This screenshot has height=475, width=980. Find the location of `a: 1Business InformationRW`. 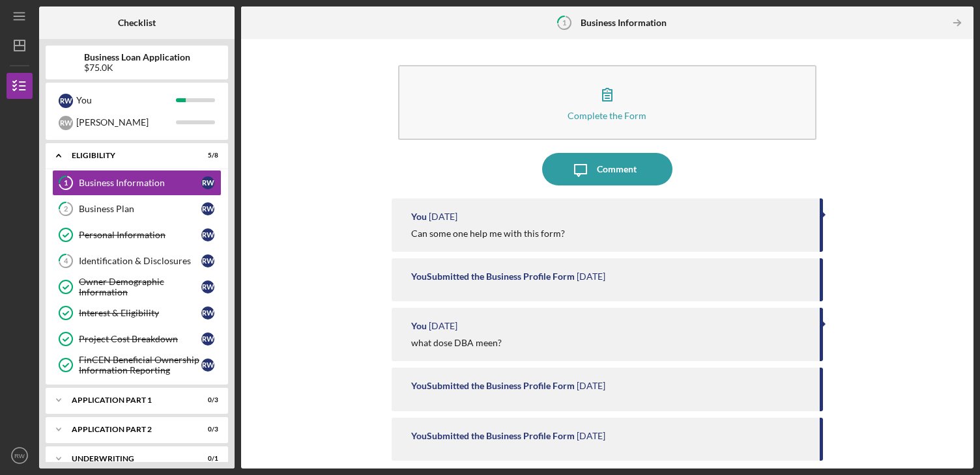

a: 1Business InformationRW is located at coordinates (137, 183).